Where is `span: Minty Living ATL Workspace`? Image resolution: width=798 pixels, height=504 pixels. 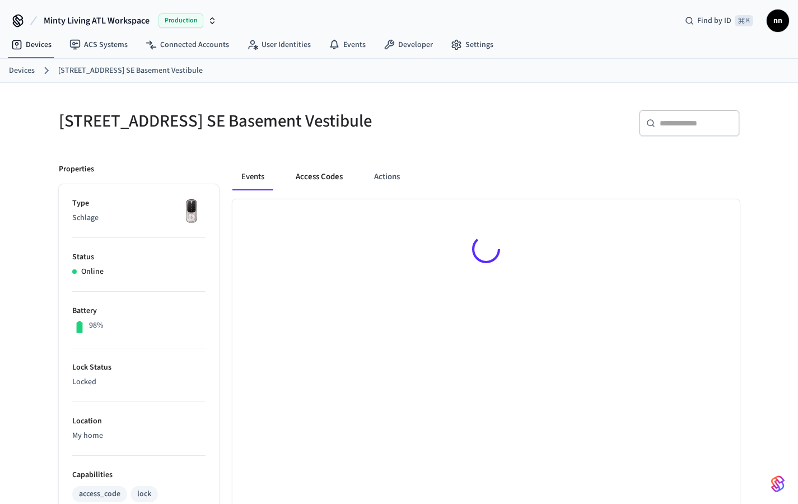 span: Minty Living ATL Workspace is located at coordinates (96, 21).